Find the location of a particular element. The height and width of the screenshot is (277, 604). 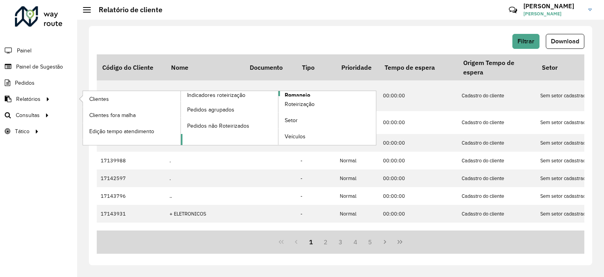

button: Next Page is located at coordinates (385, 242).